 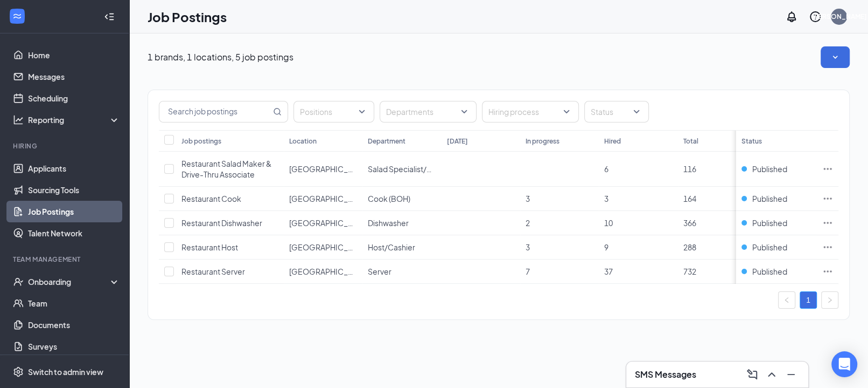 What do you see at coordinates (69, 282) in the screenshot?
I see `div: Onboarding` at bounding box center [69, 282].